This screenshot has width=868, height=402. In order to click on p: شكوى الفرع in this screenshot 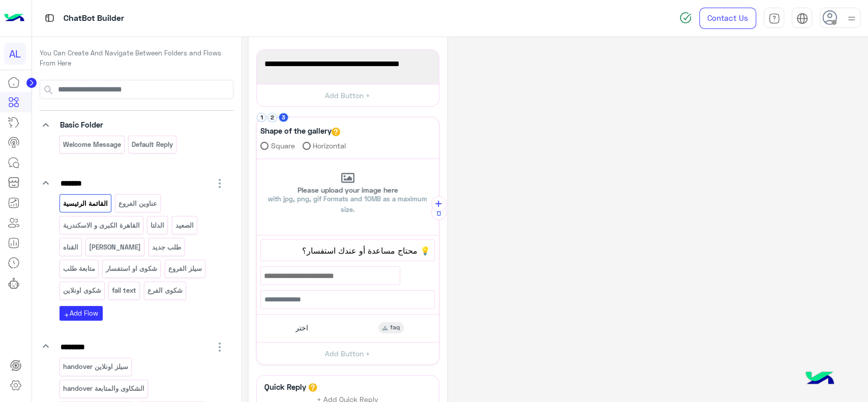, I will do `click(165, 290)`.